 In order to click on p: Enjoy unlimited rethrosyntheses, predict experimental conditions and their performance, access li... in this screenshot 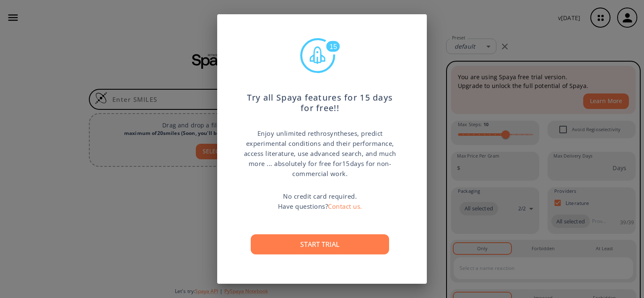, I will do `click(320, 153)`.